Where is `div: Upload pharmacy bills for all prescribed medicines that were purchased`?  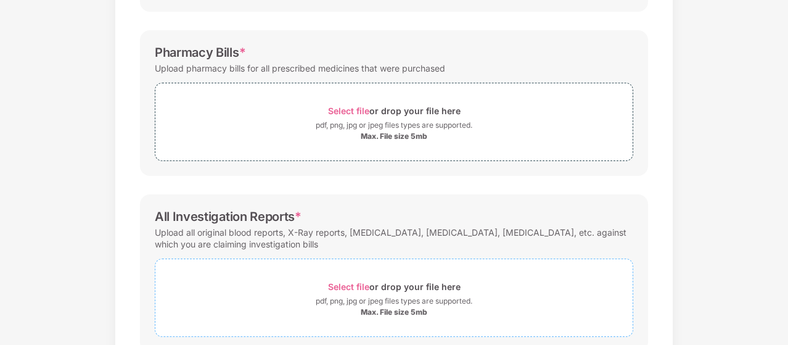
div: Upload pharmacy bills for all prescribed medicines that were purchased is located at coordinates (300, 68).